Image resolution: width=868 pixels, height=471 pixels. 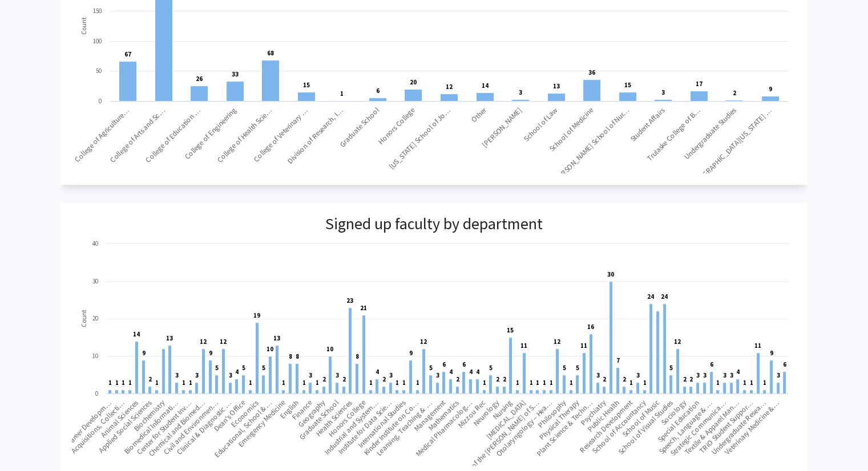 I want to click on text: Biochemistry, so click(x=149, y=416).